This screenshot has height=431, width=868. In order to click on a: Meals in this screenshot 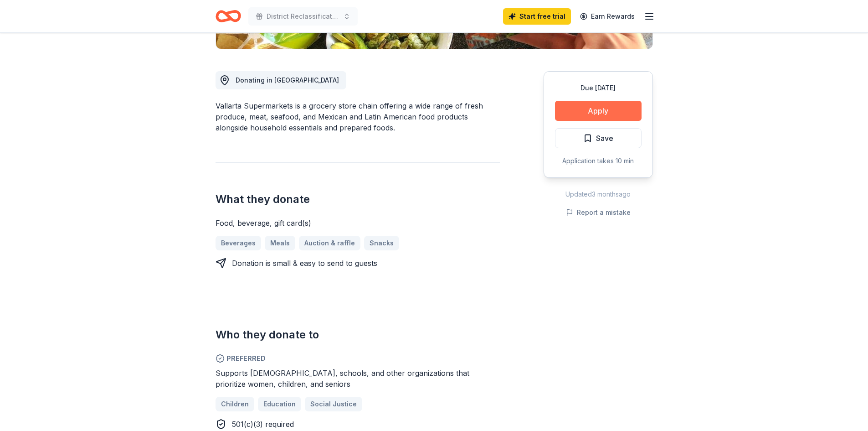, I will do `click(279, 243)`.